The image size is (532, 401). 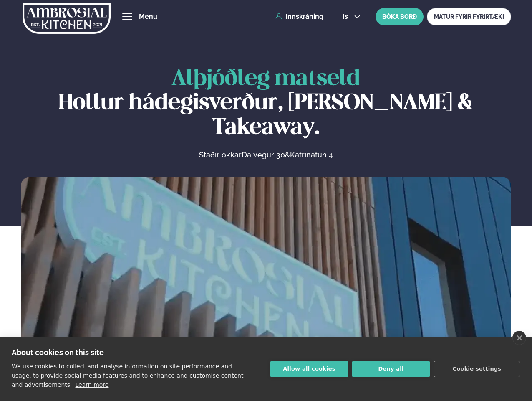 What do you see at coordinates (351, 16) in the screenshot?
I see `button: is` at bounding box center [351, 16].